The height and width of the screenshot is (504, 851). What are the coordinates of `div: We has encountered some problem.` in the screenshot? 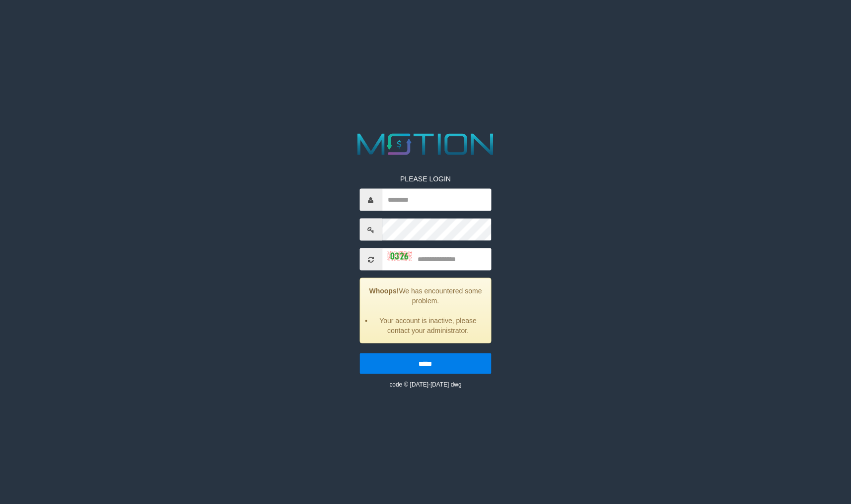 It's located at (425, 311).